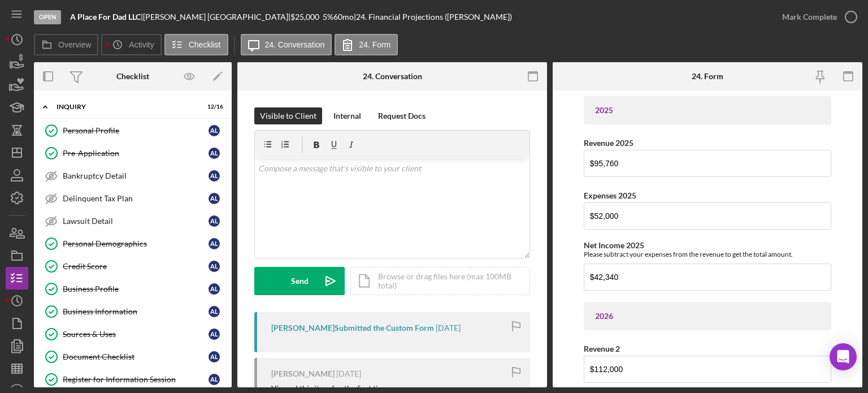  I want to click on a: Personal ProfileAL, so click(133, 130).